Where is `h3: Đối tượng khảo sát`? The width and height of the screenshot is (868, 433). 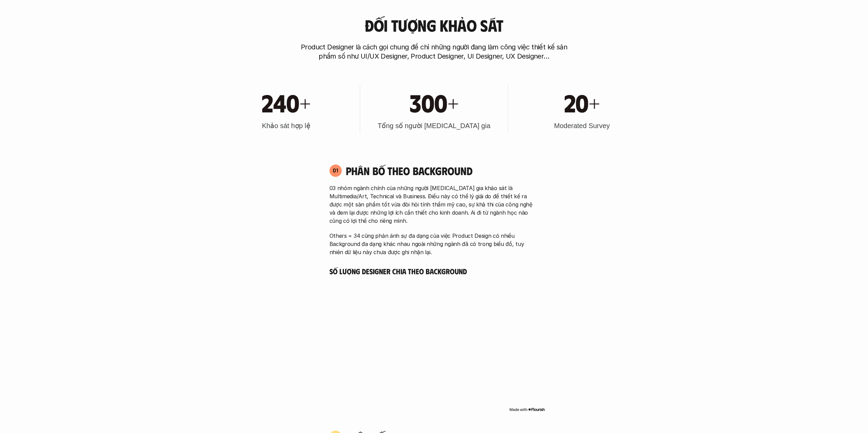 h3: Đối tượng khảo sát is located at coordinates (434, 25).